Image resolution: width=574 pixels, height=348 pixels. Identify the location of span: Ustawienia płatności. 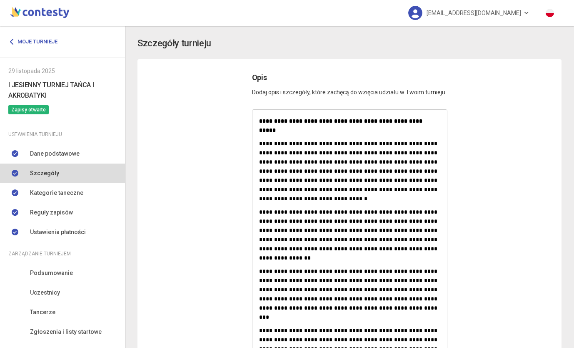
(58, 232).